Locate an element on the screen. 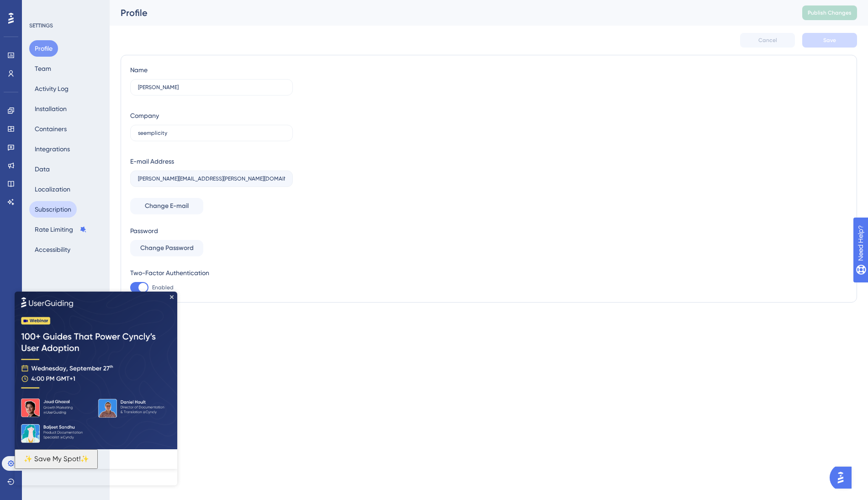 The image size is (868, 500). div: Company is located at coordinates (144, 116).